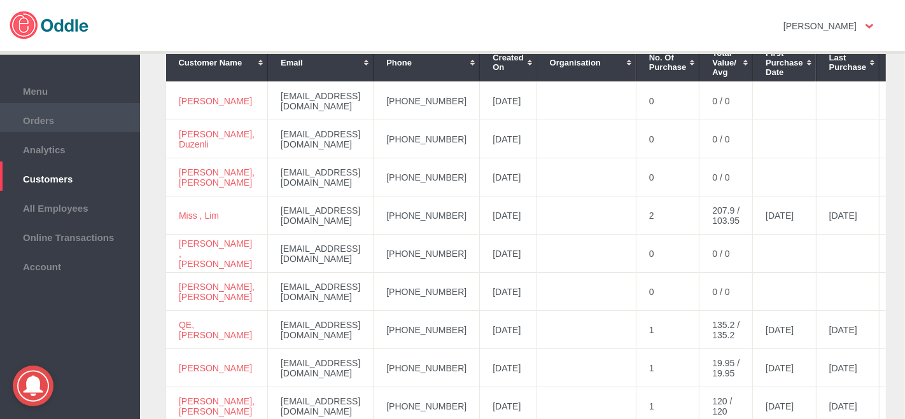  I want to click on td: 19.95 / 19.95, so click(726, 368).